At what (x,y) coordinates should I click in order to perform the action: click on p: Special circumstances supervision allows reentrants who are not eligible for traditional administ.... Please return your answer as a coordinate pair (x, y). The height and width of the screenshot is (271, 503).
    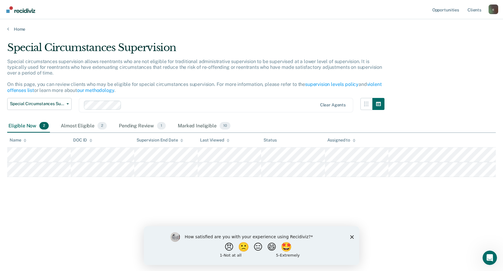
    Looking at the image, I should click on (194, 76).